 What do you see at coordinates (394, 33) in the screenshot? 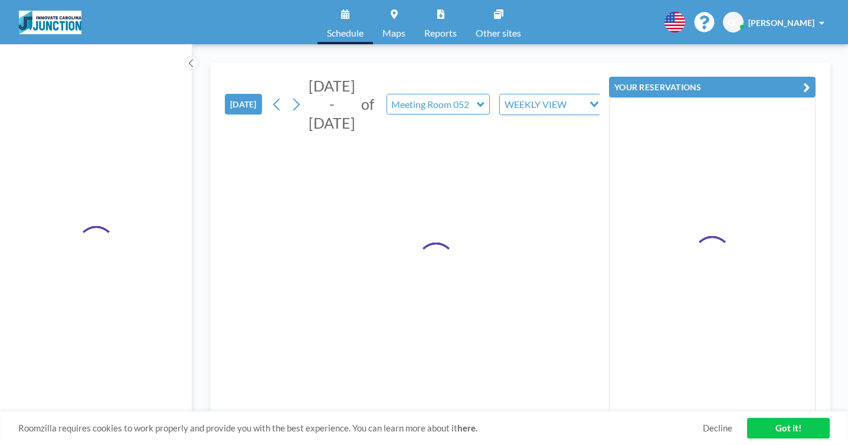
I see `span: Maps` at bounding box center [394, 33].